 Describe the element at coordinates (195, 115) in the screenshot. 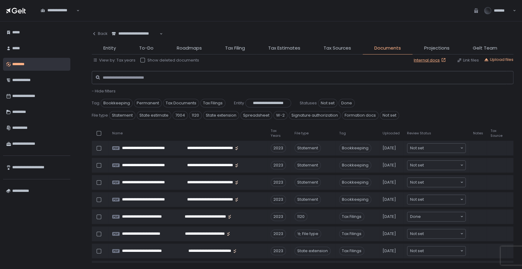

I see `span: 1120` at that location.